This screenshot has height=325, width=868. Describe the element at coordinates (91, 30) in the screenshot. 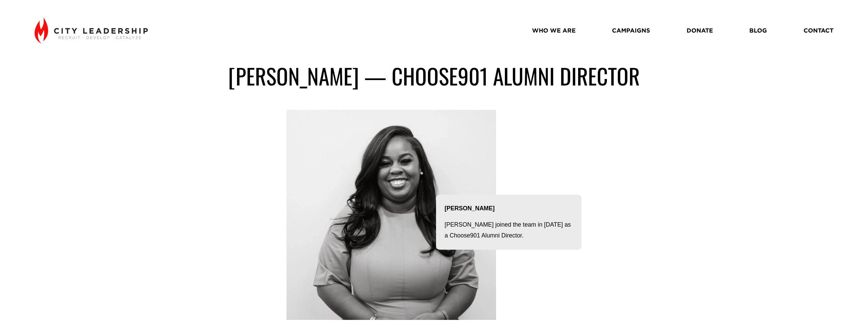

I see `img: City Leadership - Recruit. Develop. Catalyze.` at that location.